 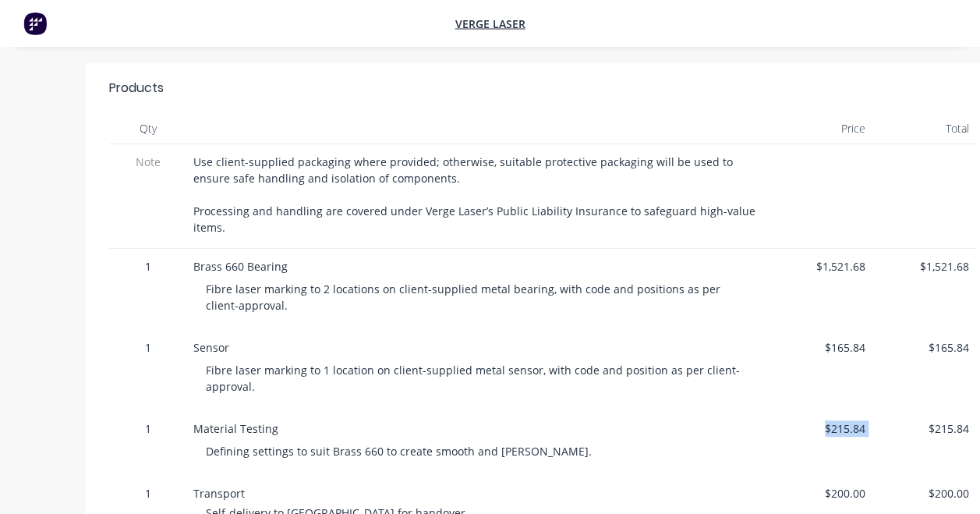 What do you see at coordinates (148, 128) in the screenshot?
I see `div: Qty` at bounding box center [148, 128].